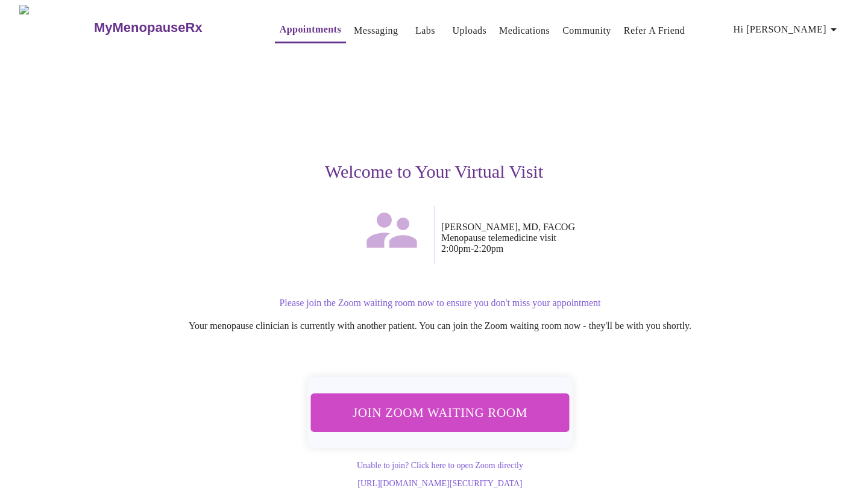 The width and height of the screenshot is (868, 494). Describe the element at coordinates (587, 31) in the screenshot. I see `button: Community` at that location.